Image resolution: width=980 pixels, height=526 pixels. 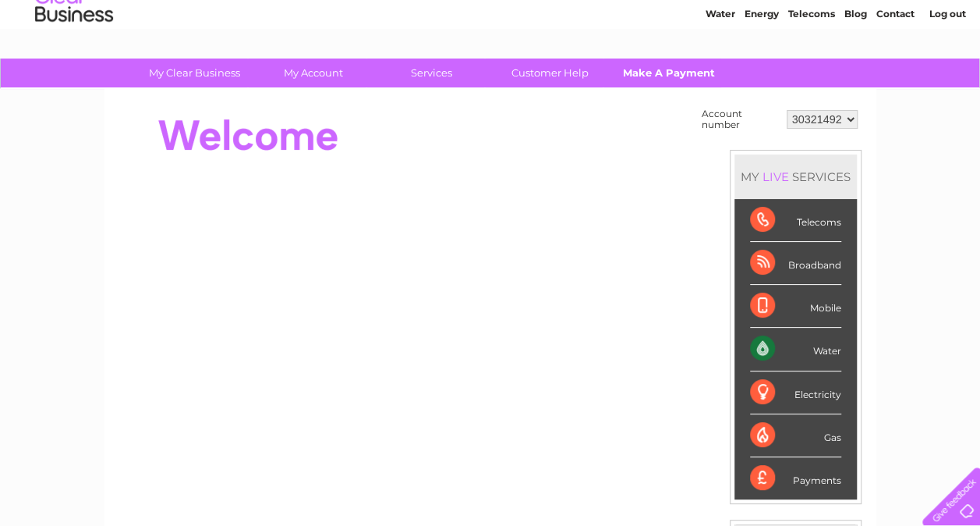 What do you see at coordinates (895, 72) in the screenshot?
I see `a: Contact` at bounding box center [895, 72].